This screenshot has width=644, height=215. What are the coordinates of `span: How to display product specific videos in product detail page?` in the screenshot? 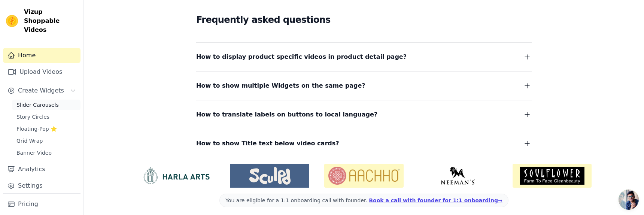 It's located at (301, 57).